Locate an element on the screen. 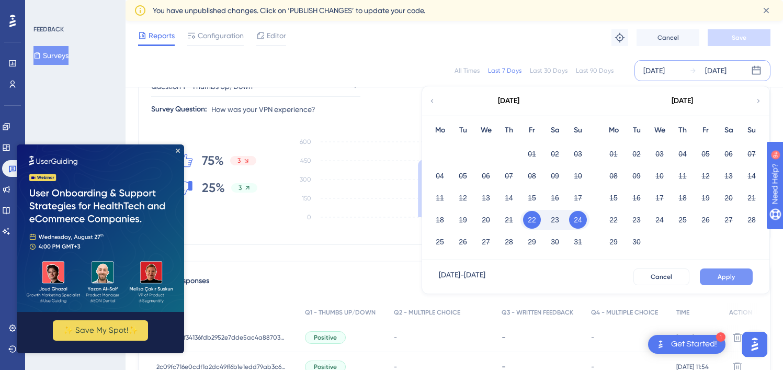 The image size is (783, 370). button: ✨ Save My Spot!✨ is located at coordinates (84, 186).